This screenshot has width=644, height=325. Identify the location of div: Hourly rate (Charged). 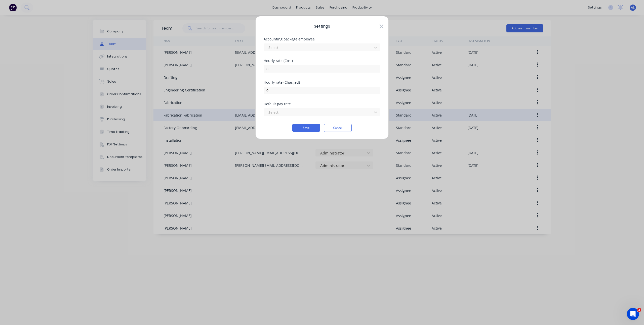
(322, 82).